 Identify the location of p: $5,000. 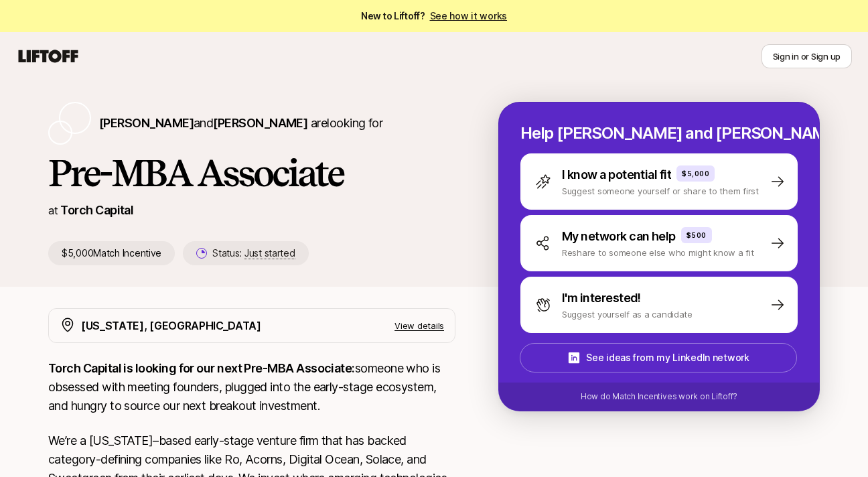
(695, 173).